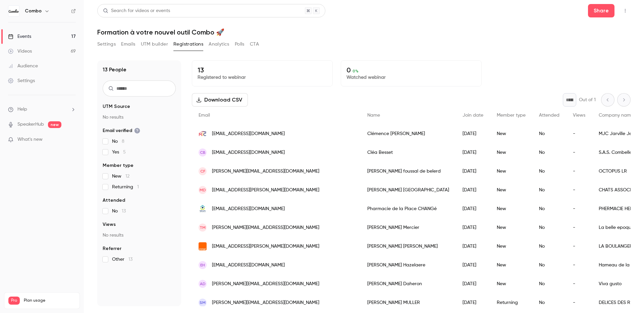 The width and height of the screenshot is (644, 313). What do you see at coordinates (601, 11) in the screenshot?
I see `button: Share` at bounding box center [601, 11].